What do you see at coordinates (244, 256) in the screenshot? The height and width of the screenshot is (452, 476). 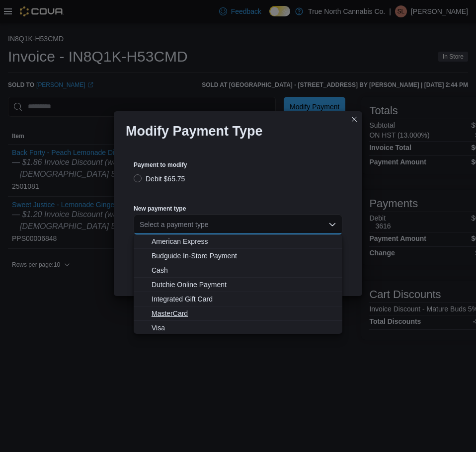 I see `span: Budguide In-Store Payment` at bounding box center [244, 256].